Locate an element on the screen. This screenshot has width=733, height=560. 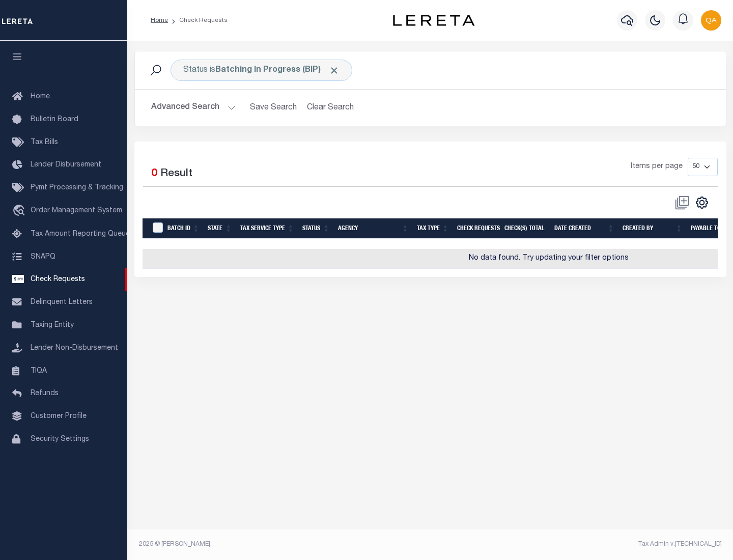
button: Clear Search is located at coordinates (330, 108).